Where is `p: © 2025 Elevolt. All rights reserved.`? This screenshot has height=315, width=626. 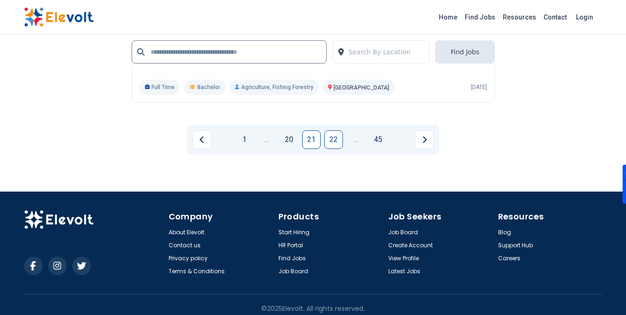
p: © 2025 Elevolt. All rights reserved. is located at coordinates (313, 308).